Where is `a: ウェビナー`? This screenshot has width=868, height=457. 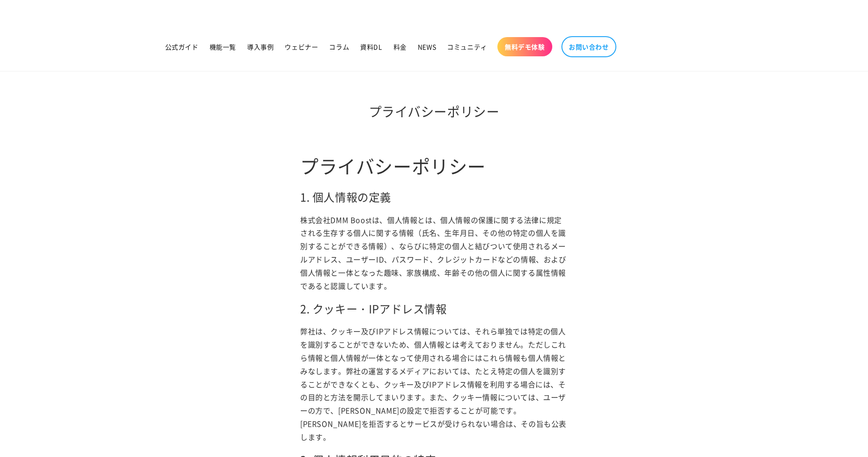
a: ウェビナー is located at coordinates (301, 46).